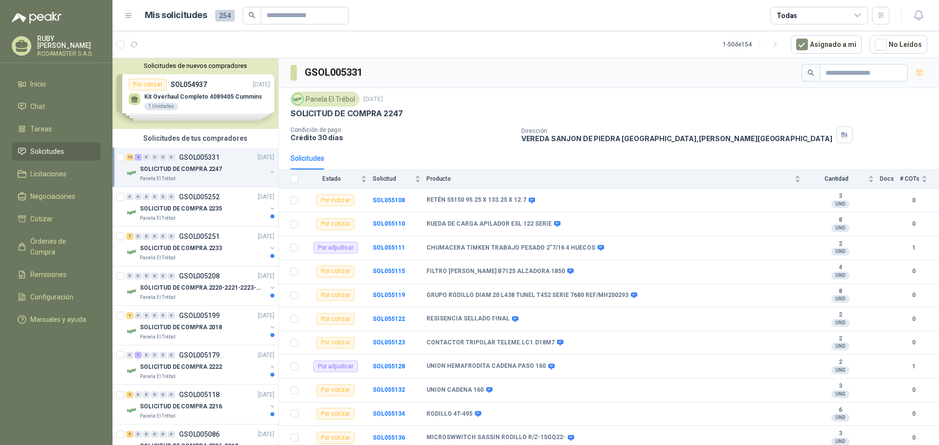  Describe the element at coordinates (56, 219) in the screenshot. I see `a: Cotizar` at that location.